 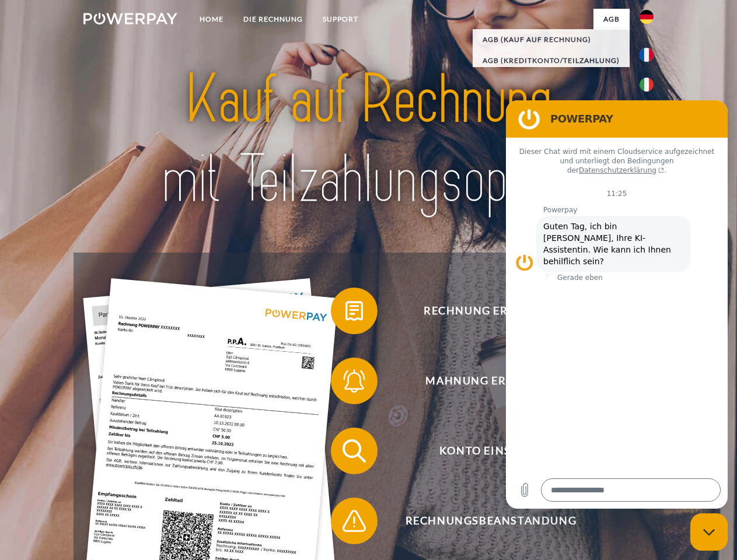 I want to click on img: qb_bill.svg, so click(x=354, y=311).